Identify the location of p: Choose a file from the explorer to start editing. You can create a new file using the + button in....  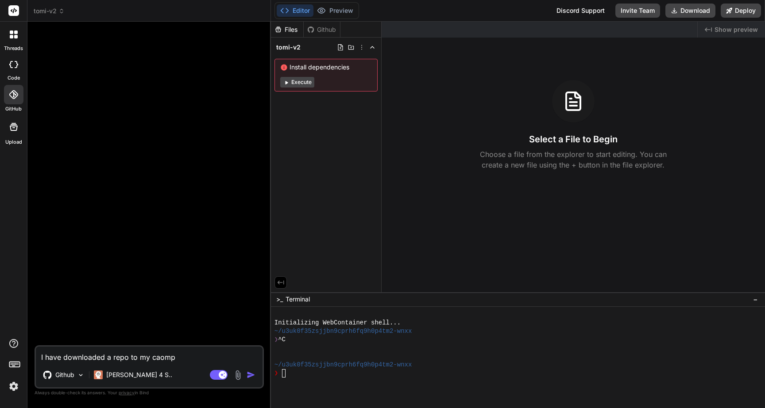
(573, 160).